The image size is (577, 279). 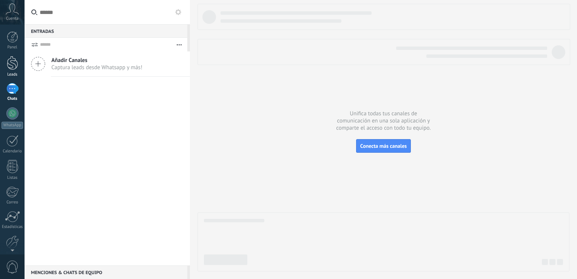 I want to click on div: Estadísticas, so click(x=12, y=227).